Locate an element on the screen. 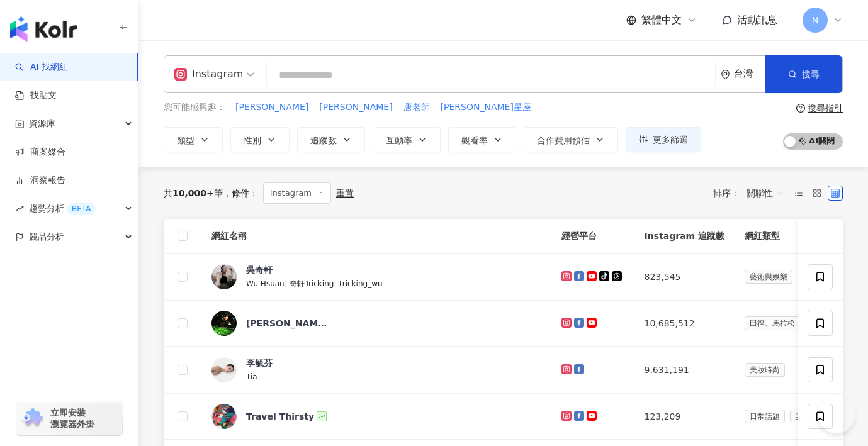 The width and height of the screenshot is (868, 446). div: 吳奇軒 is located at coordinates (259, 270).